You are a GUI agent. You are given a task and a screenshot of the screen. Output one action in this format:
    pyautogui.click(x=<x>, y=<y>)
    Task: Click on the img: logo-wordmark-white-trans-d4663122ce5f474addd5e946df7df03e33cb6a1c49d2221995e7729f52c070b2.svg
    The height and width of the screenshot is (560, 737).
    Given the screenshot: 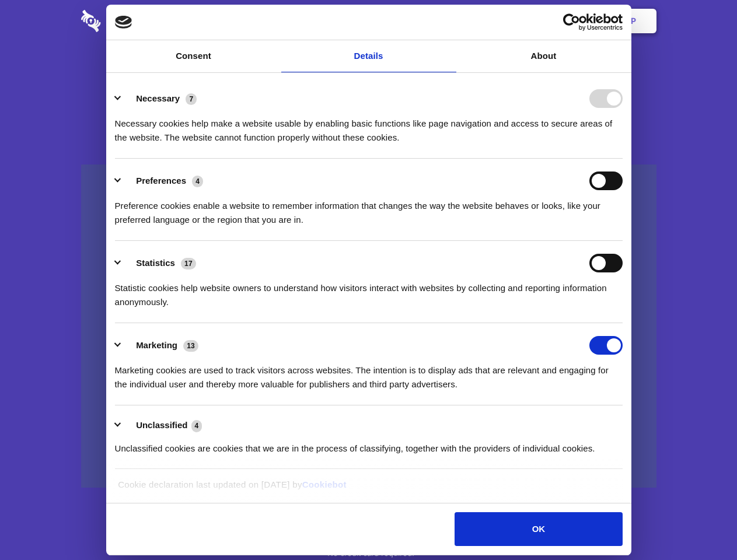 What is the action you would take?
    pyautogui.click(x=131, y=21)
    